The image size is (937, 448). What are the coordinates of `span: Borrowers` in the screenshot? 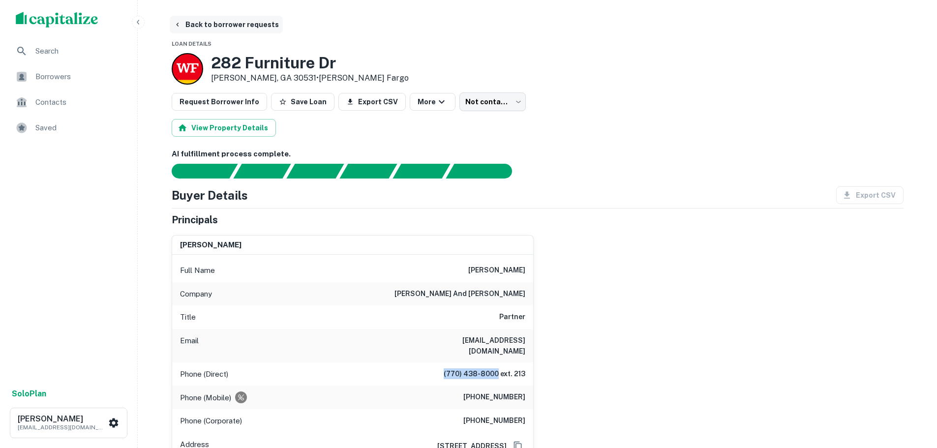 It's located at (79, 77).